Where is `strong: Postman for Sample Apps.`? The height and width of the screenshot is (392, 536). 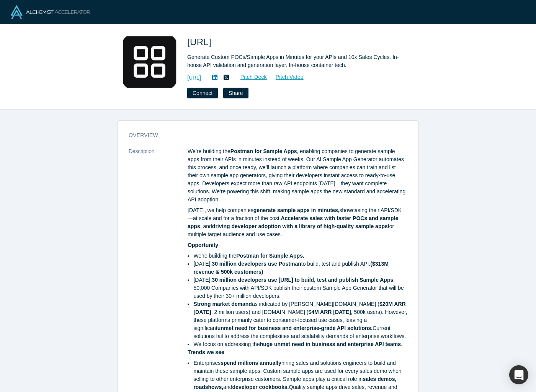
strong: Postman for Sample Apps. is located at coordinates (270, 256).